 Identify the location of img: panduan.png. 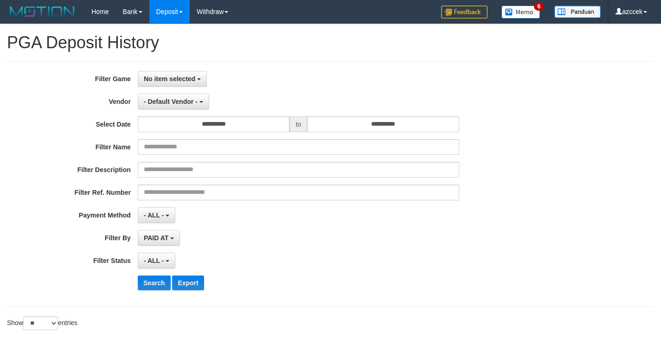
(577, 12).